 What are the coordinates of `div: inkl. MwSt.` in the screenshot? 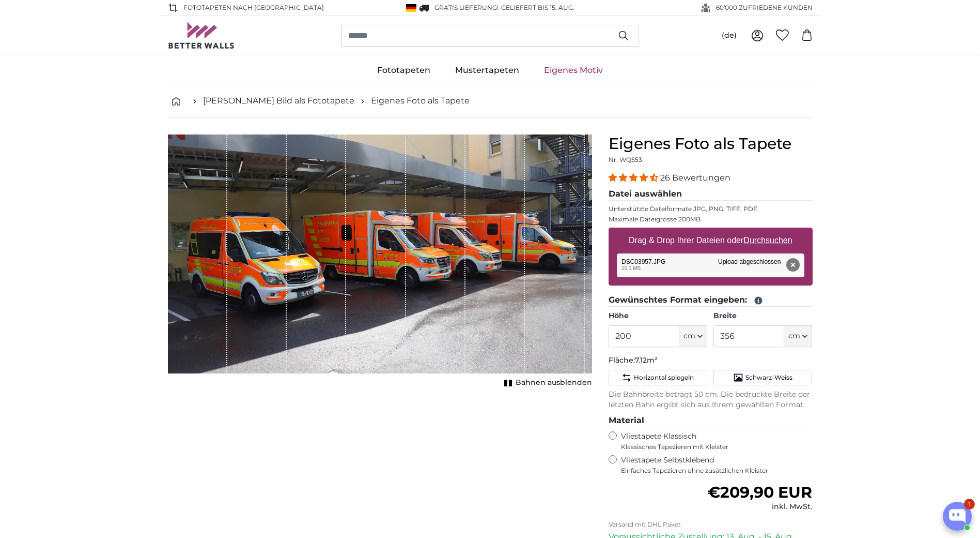 It's located at (761, 507).